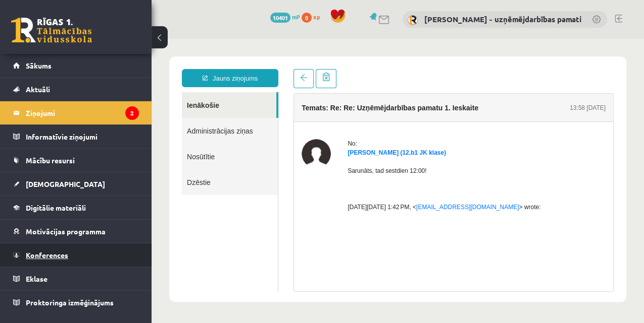 Image resolution: width=644 pixels, height=323 pixels. I want to click on span: Motivācijas programma, so click(66, 232).